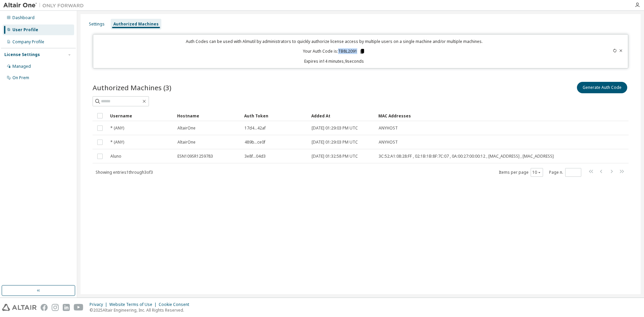 The width and height of the screenshot is (644, 317). I want to click on span: Showing entries 1 through 3 of 3, so click(124, 172).